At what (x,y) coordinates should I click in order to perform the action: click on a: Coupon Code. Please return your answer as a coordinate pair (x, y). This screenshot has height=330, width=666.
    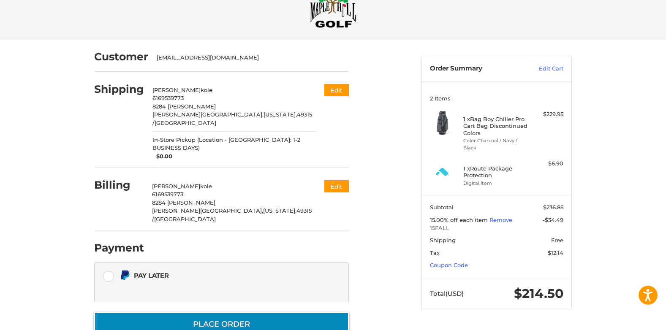
    Looking at the image, I should click on (449, 265).